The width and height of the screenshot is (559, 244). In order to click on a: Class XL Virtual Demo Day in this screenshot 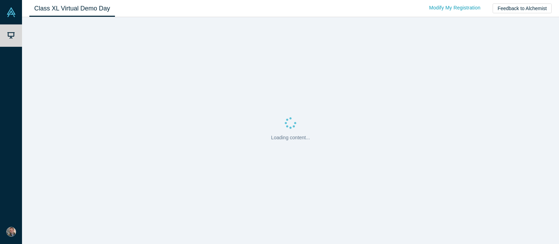, I will do `click(72, 8)`.